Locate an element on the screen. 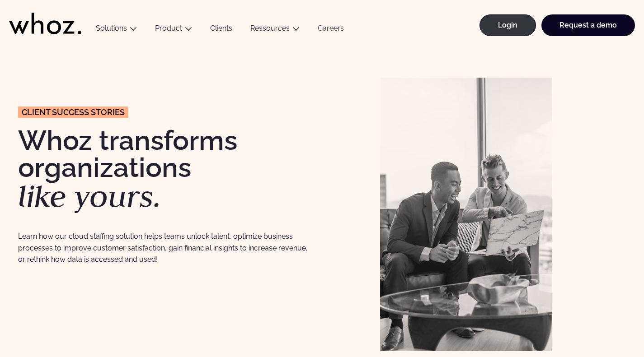 This screenshot has width=644, height=357. h1: Whoz transforms organizations is located at coordinates (165, 169).